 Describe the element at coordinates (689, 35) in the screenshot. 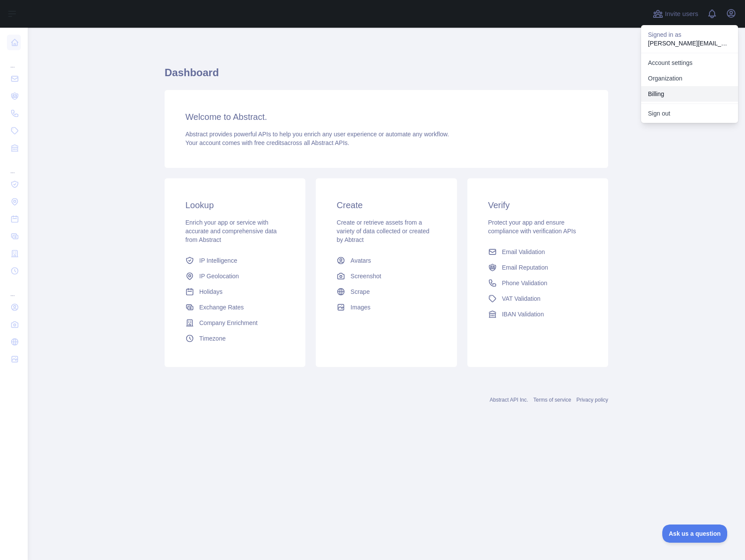

I see `p: Signed in as` at that location.